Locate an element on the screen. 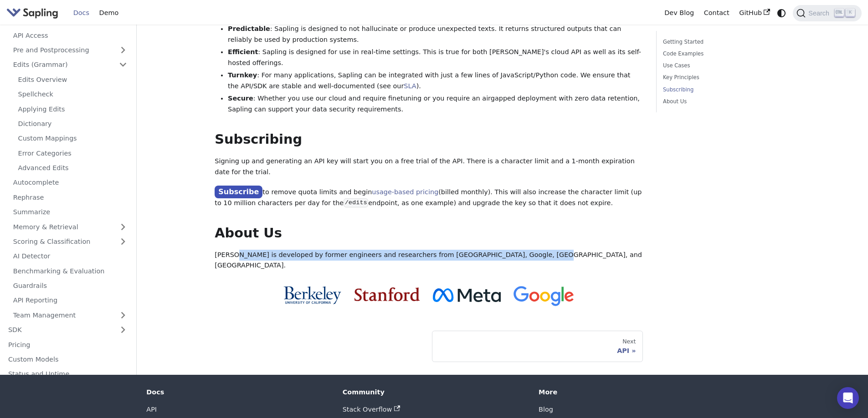 The height and width of the screenshot is (418, 868). a: Scoring & Classification is located at coordinates (70, 241).